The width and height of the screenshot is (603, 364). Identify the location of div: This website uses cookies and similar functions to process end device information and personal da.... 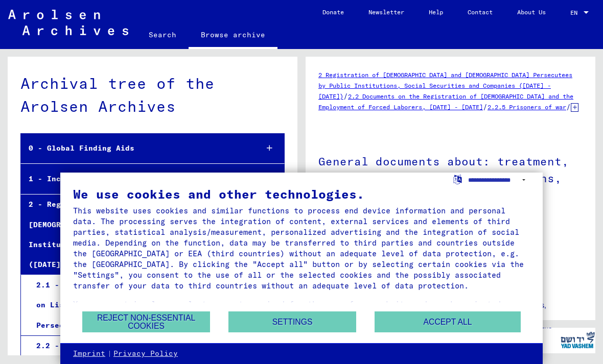
(302, 249).